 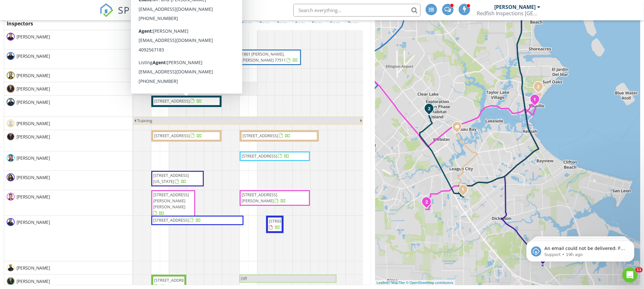 What do you see at coordinates (144, 121) in the screenshot?
I see `span: Training` at bounding box center [144, 121].